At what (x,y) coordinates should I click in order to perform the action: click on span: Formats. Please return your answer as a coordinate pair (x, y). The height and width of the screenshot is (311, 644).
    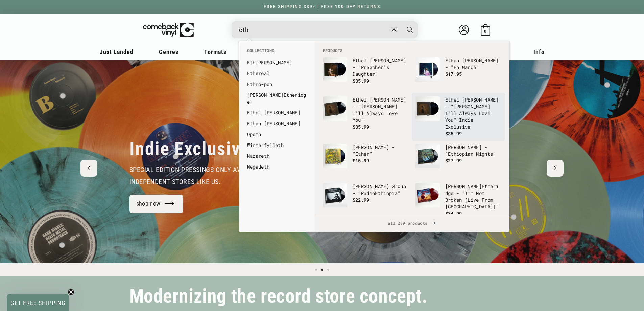
    Looking at the image, I should click on (215, 52).